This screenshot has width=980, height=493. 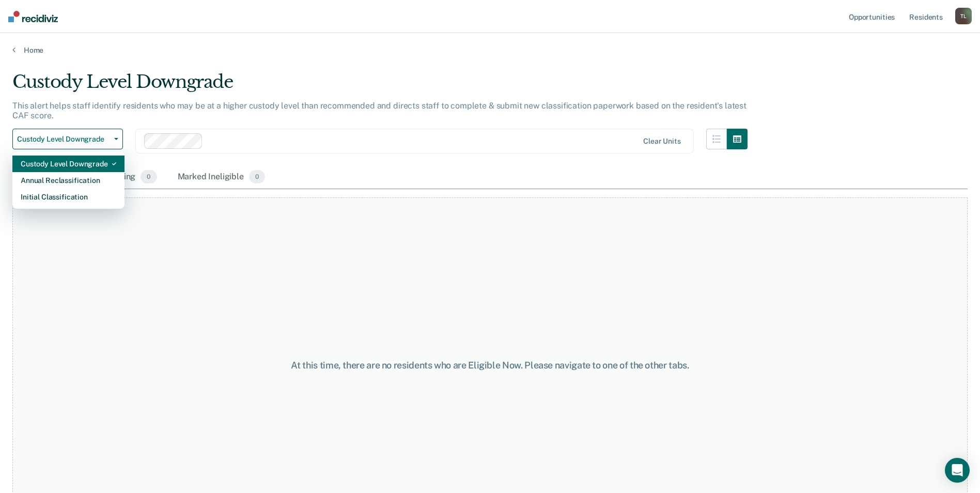 I want to click on div: Clear units, so click(x=662, y=141).